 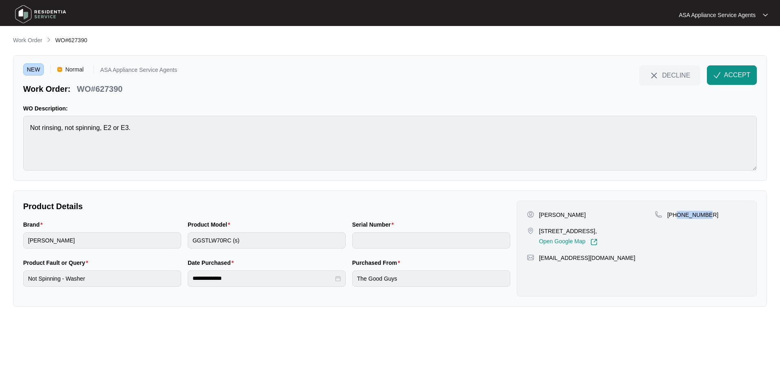 What do you see at coordinates (47, 89) in the screenshot?
I see `p: Work Order:` at bounding box center [47, 89].